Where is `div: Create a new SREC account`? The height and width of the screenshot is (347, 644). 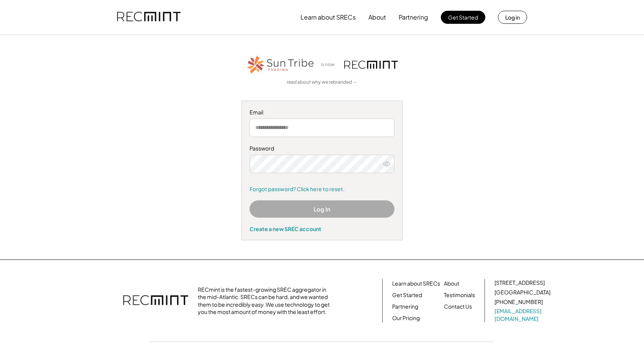 div: Create a new SREC account is located at coordinates (322, 229).